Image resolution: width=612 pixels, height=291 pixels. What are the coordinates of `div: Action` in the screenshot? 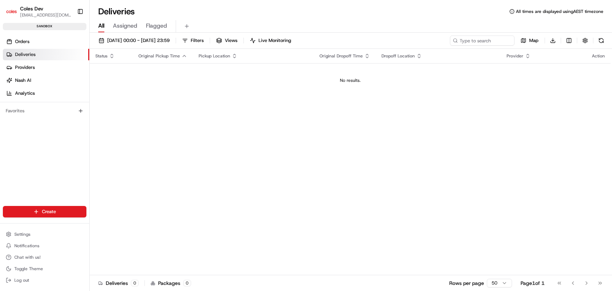 It's located at (598, 56).